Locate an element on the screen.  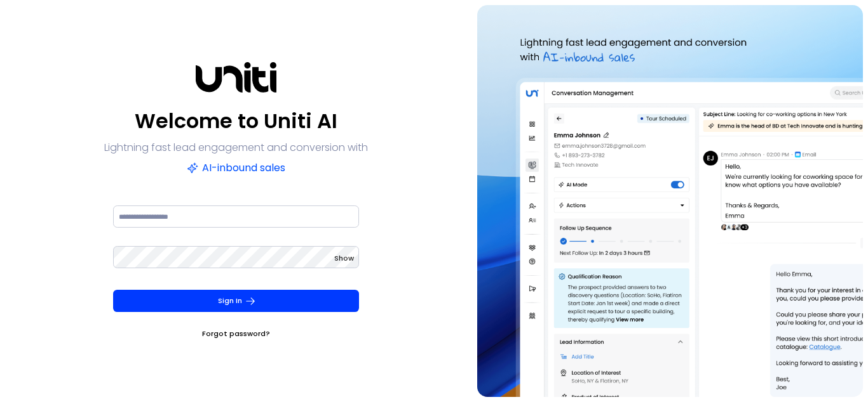
p: Lightning fast lead engagement and conversion with is located at coordinates (236, 148).